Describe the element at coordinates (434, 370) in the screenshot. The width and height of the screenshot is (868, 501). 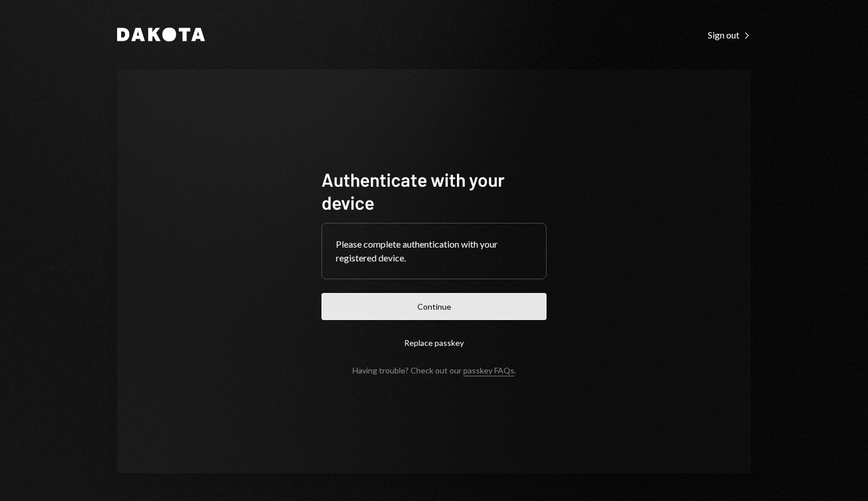
I see `div: Having trouble? Check out our .` at that location.